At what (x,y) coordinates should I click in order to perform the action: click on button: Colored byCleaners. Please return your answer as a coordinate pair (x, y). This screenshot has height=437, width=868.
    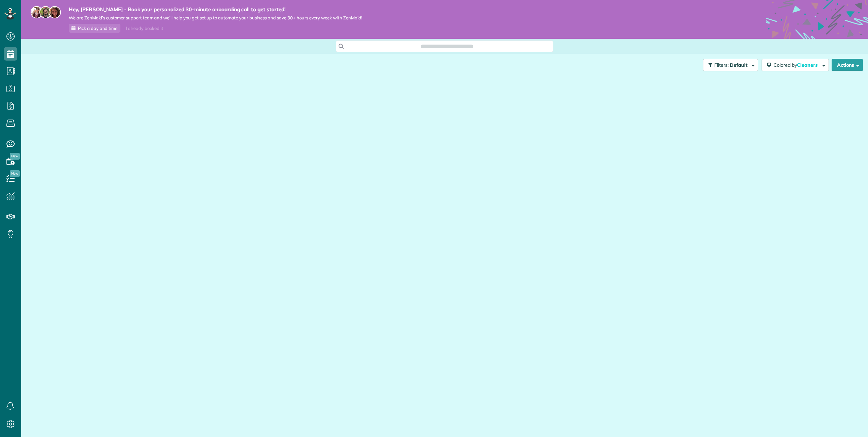
    Looking at the image, I should click on (796, 65).